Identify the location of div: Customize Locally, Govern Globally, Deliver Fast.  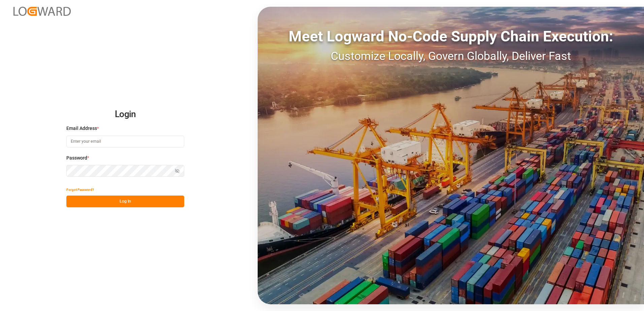
(450, 56).